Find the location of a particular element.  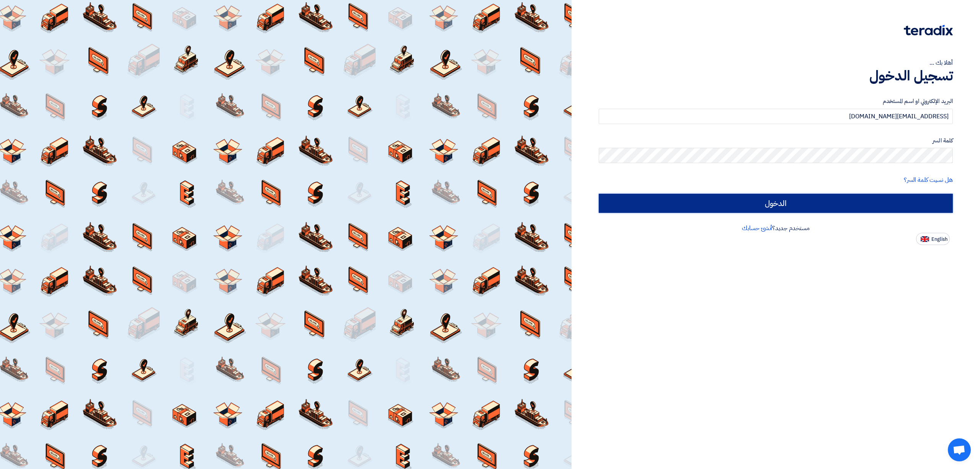

img: en-US.png is located at coordinates (925, 239).